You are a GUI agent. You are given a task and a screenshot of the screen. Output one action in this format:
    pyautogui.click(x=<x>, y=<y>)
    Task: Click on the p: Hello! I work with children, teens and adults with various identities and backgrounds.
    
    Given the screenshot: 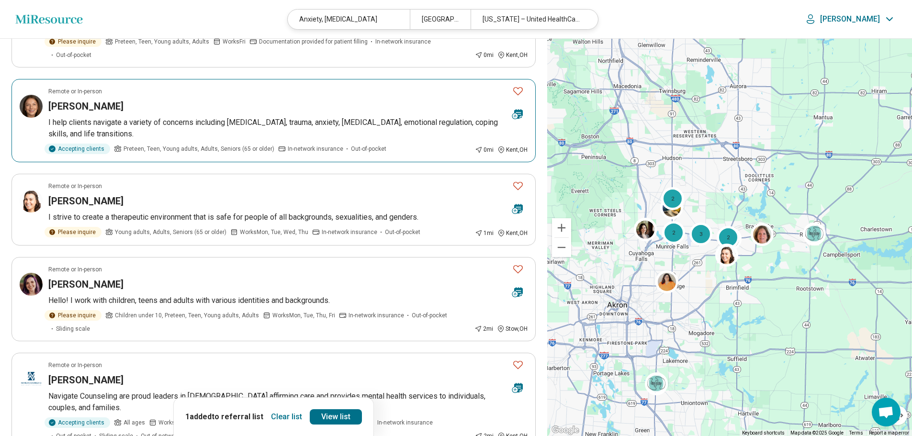 What is the action you would take?
    pyautogui.click(x=288, y=301)
    